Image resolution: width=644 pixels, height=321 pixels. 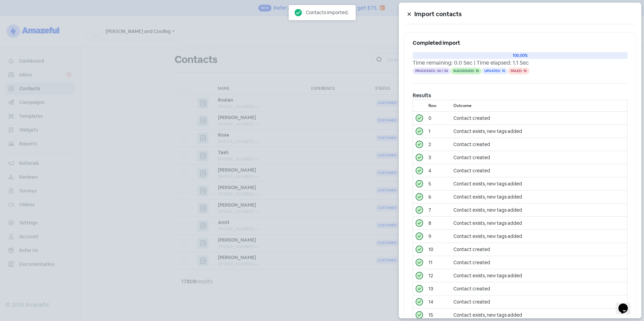 What do you see at coordinates (438, 263) in the screenshot?
I see `td: 11` at bounding box center [438, 263].